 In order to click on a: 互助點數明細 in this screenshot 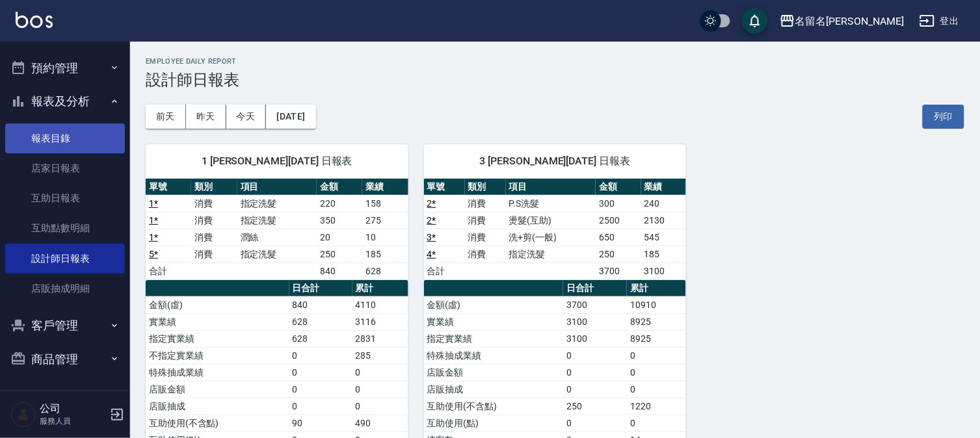, I will do `click(65, 228)`.